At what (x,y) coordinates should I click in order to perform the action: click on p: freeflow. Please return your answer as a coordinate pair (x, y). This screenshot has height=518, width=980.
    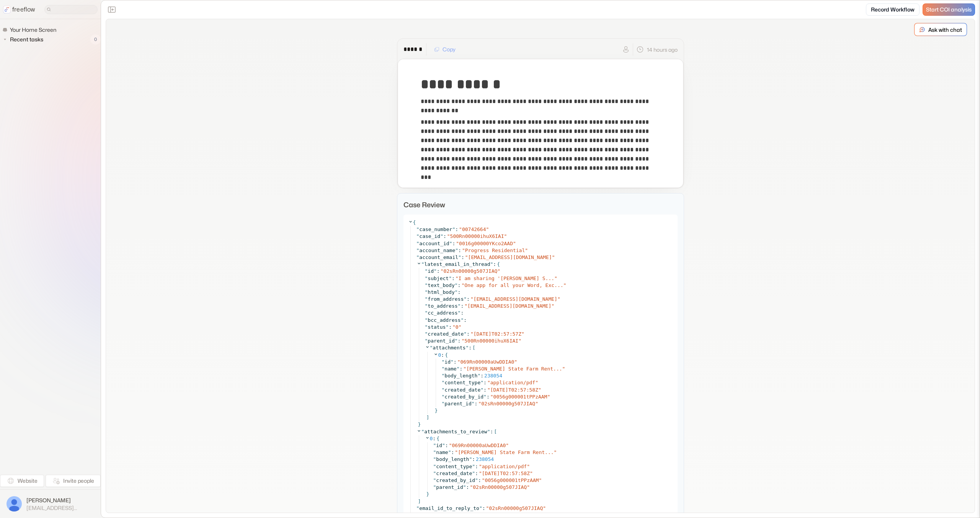
    Looking at the image, I should click on (24, 10).